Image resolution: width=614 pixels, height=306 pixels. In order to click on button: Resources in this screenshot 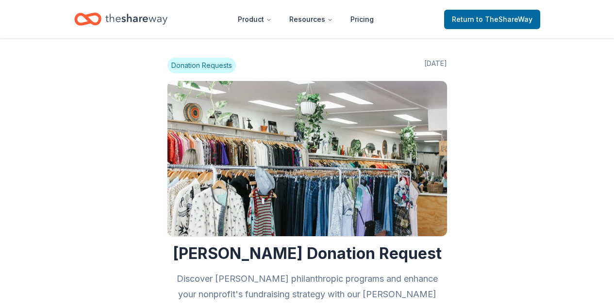, I will do `click(311, 19)`.